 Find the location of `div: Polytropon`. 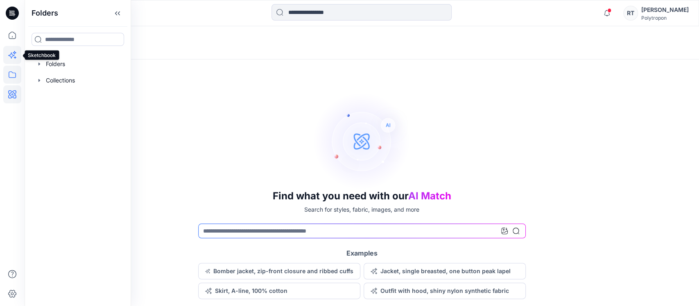

div: Polytropon is located at coordinates (665, 18).